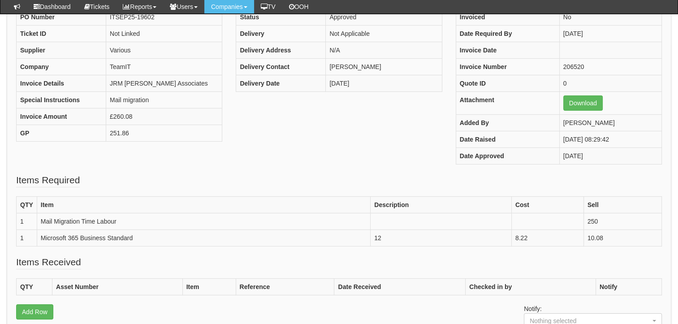 The height and width of the screenshot is (324, 678). Describe the element at coordinates (507, 67) in the screenshot. I see `th: Invoice Number` at that location.